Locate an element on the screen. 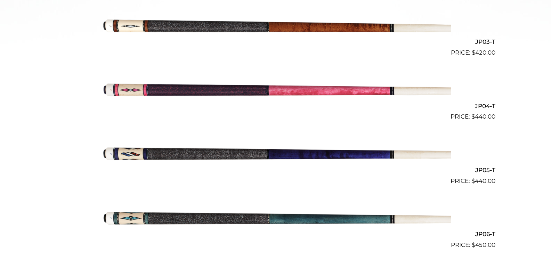 The image size is (551, 266). h2: JP04-T is located at coordinates (276, 106).